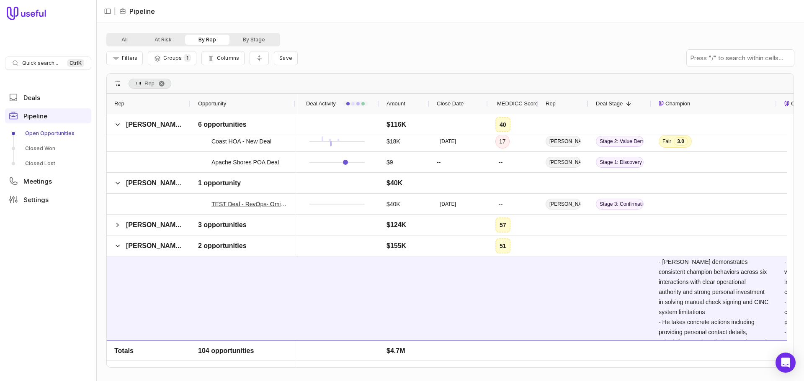 The width and height of the screenshot is (804, 381). I want to click on span: Save, so click(286, 58).